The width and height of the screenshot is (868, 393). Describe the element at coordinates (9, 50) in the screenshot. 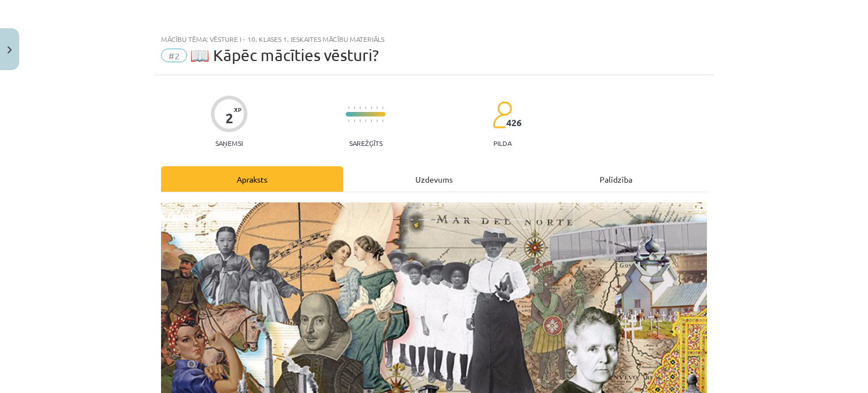

I see `img: icon-close-lesson-0947bae3869378f0d4975bcd49f059093ad1ed9edebbc8119c70593378902aed.svg` at that location.